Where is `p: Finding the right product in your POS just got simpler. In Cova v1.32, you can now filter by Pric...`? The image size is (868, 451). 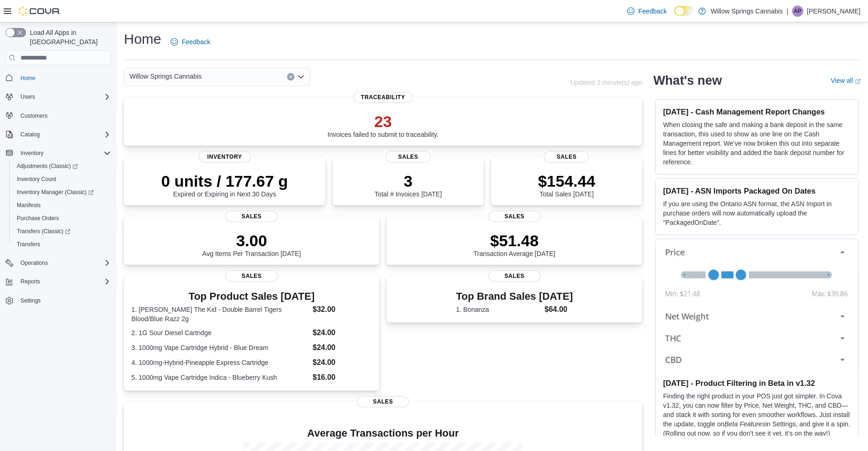
p: Finding the right product in your POS just got simpler. In Cova v1.32, you can now filter by Pric... is located at coordinates (757, 415).